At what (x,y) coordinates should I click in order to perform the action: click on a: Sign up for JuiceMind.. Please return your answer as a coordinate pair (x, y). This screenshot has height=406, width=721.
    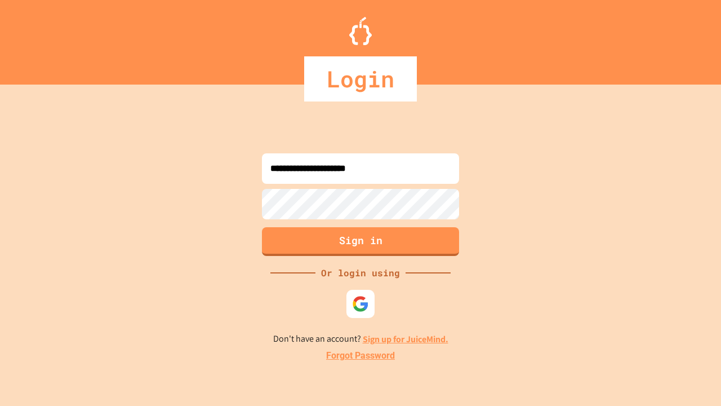
    Looking at the image, I should click on (406, 339).